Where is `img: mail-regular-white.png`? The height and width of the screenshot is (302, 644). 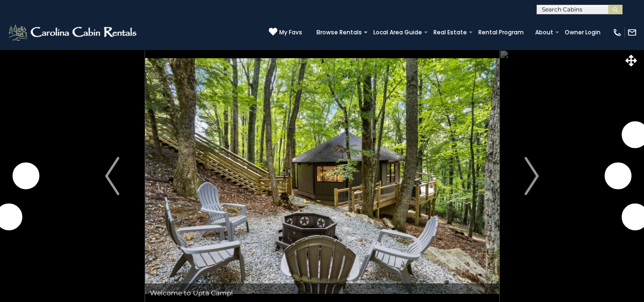
img: mail-regular-white.png is located at coordinates (632, 32).